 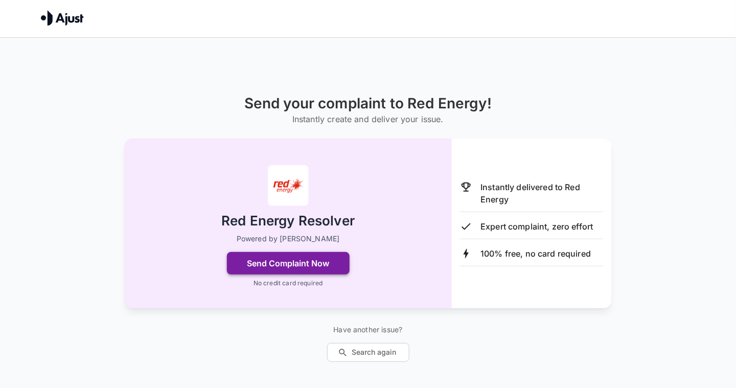 What do you see at coordinates (537, 226) in the screenshot?
I see `p: Expert complaint, zero effort` at bounding box center [537, 226].